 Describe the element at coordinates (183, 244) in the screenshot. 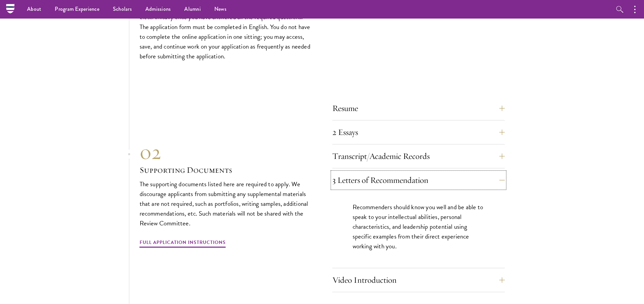

I see `a: Full Application Instructions` at that location.